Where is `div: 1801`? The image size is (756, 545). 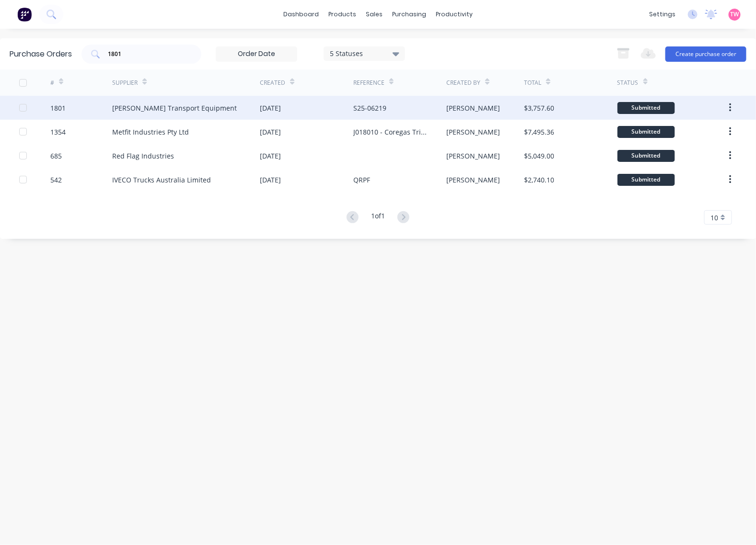 div: 1801 is located at coordinates (58, 107).